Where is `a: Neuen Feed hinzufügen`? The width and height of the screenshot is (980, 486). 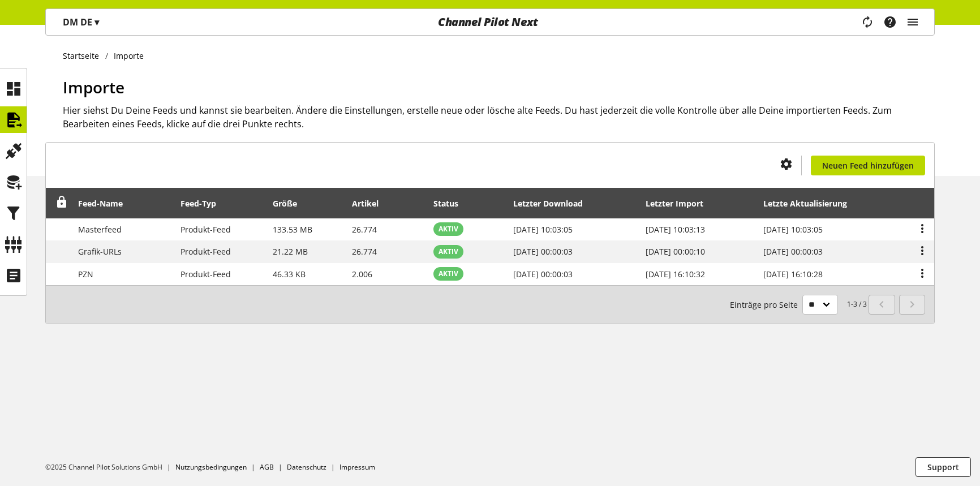 a: Neuen Feed hinzufügen is located at coordinates (868, 165).